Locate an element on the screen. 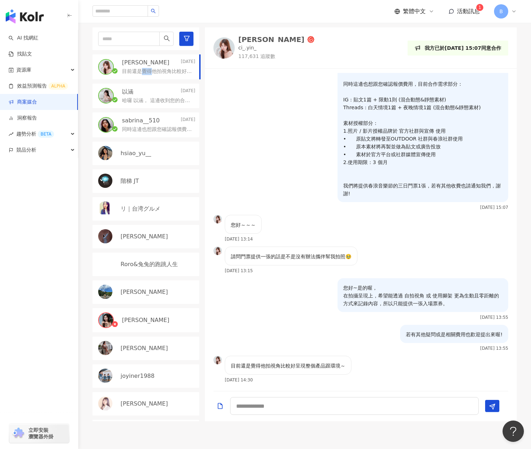 The height and width of the screenshot is (449, 531). span: 趨勢分析 is located at coordinates (35, 134).